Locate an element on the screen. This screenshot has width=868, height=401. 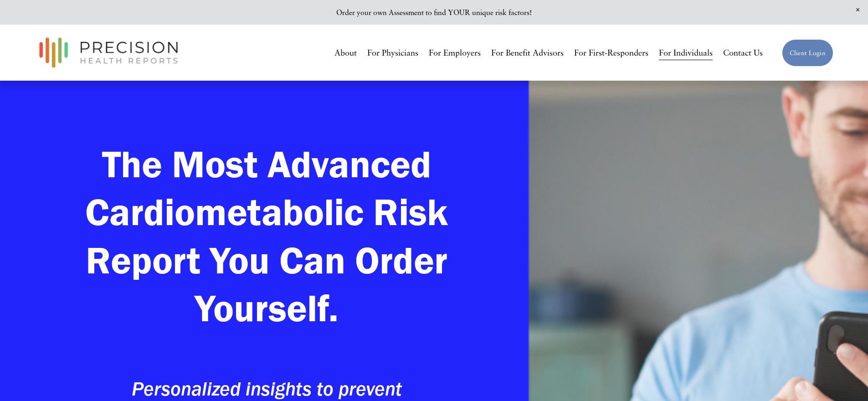
img: Precision Health Reports is located at coordinates (108, 53).